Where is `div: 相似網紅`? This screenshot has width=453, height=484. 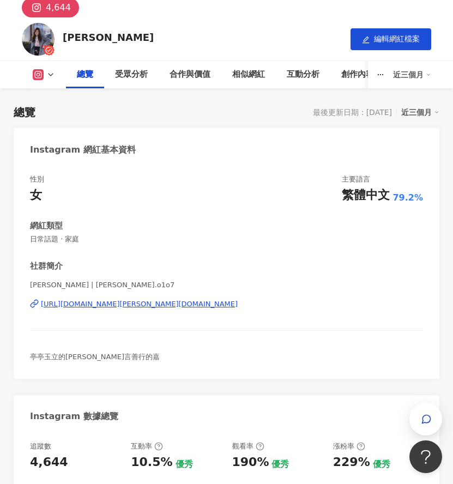 div: 相似網紅 is located at coordinates (249, 75).